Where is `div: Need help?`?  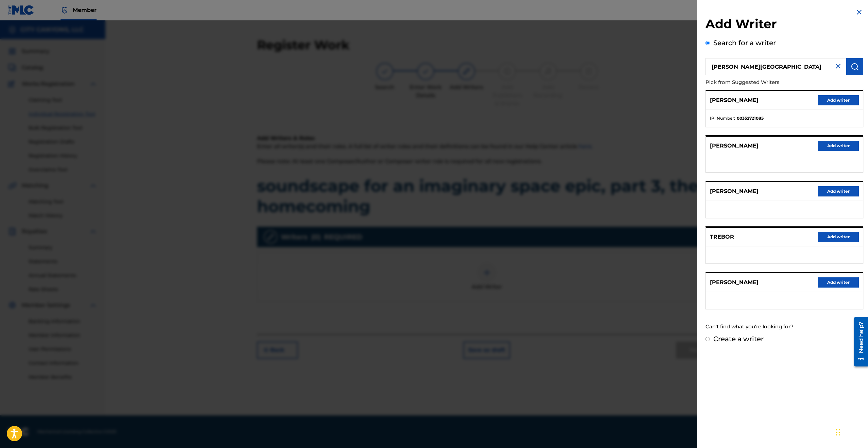 div: Need help? is located at coordinates (12, 23).